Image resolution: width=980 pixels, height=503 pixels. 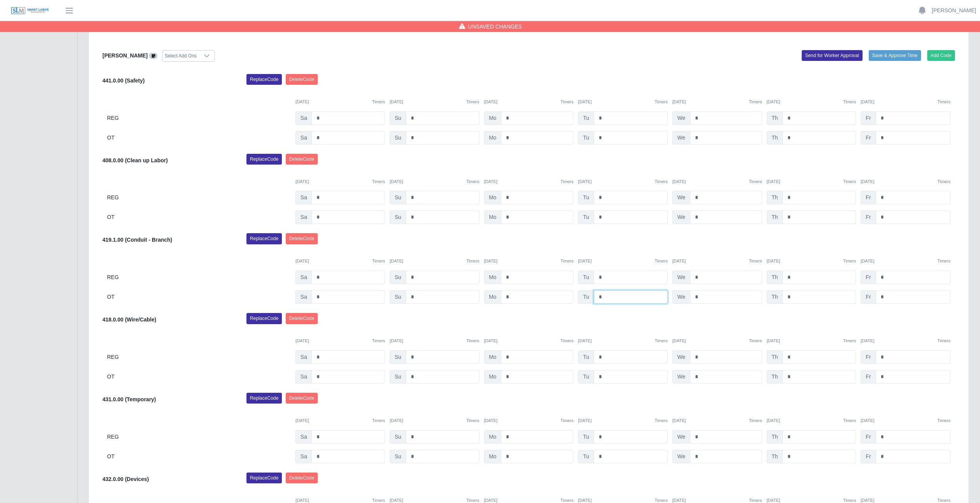 I want to click on b: 418.0.00 (Wire/Cable), so click(x=129, y=320).